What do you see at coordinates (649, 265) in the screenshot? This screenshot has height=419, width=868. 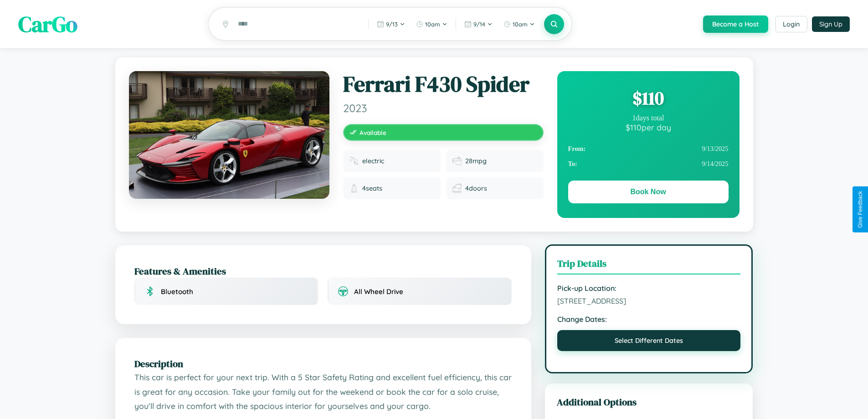 I see `h3: Trip Details` at bounding box center [649, 265].